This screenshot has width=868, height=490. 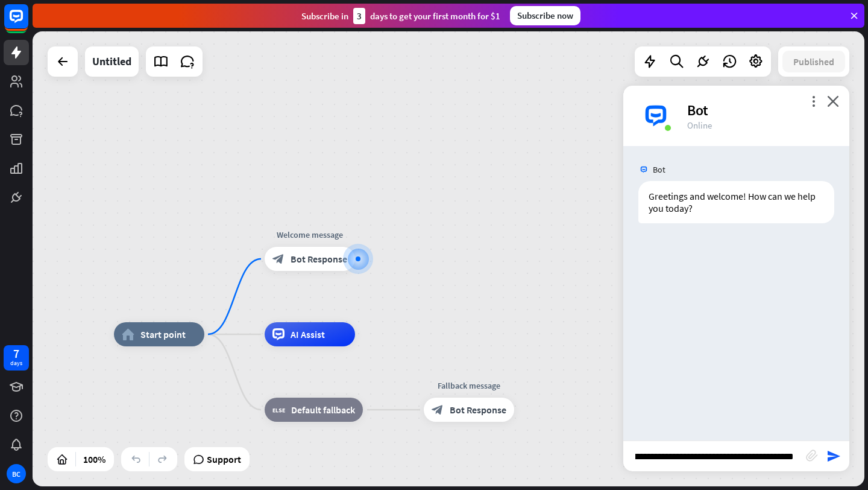 What do you see at coordinates (224, 459) in the screenshot?
I see `span: Support` at bounding box center [224, 459].